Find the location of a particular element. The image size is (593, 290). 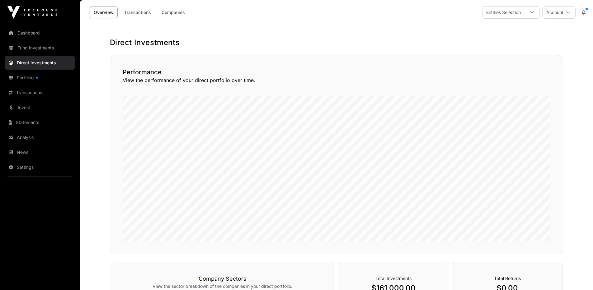

span: Total Investments is located at coordinates (393, 278).